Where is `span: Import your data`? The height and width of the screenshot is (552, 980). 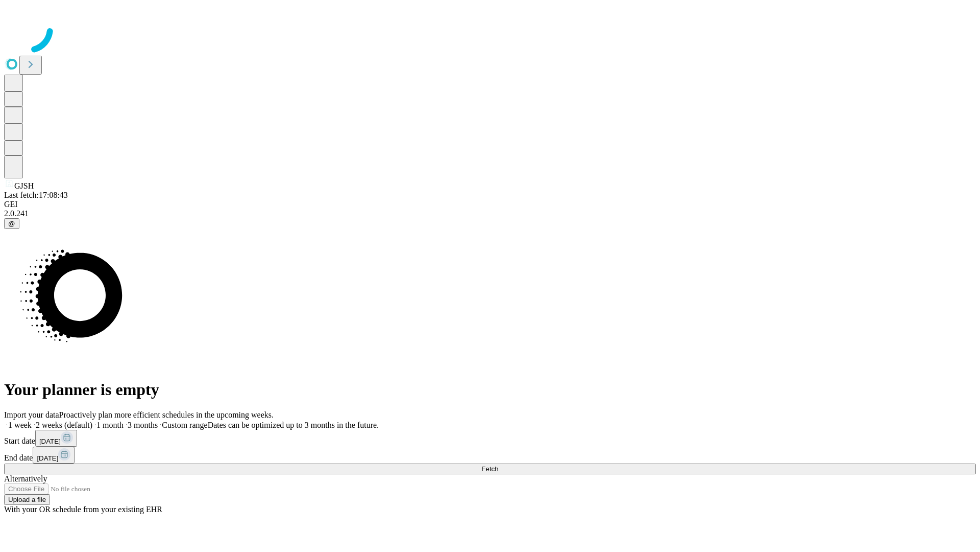
span: Import your data is located at coordinates (31, 414).